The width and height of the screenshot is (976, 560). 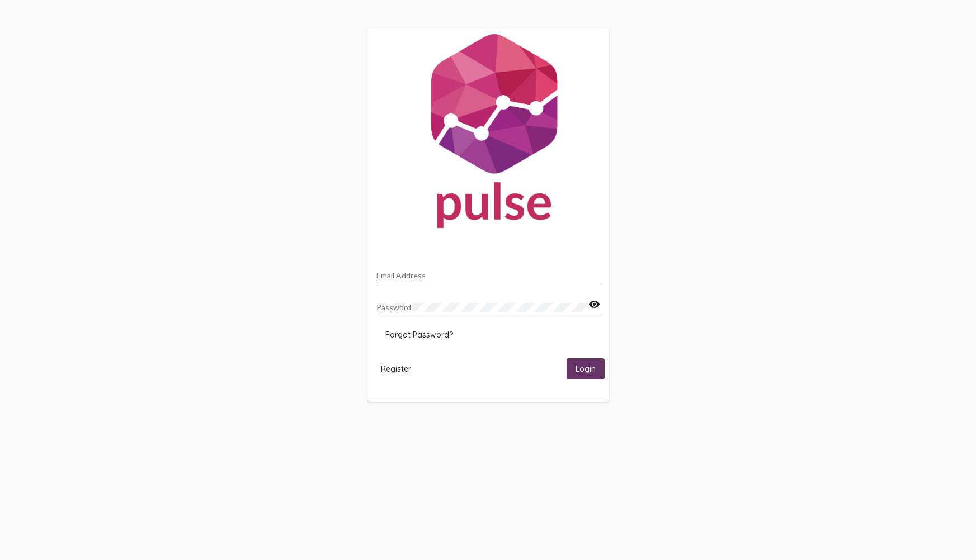 I want to click on span: Register, so click(x=396, y=368).